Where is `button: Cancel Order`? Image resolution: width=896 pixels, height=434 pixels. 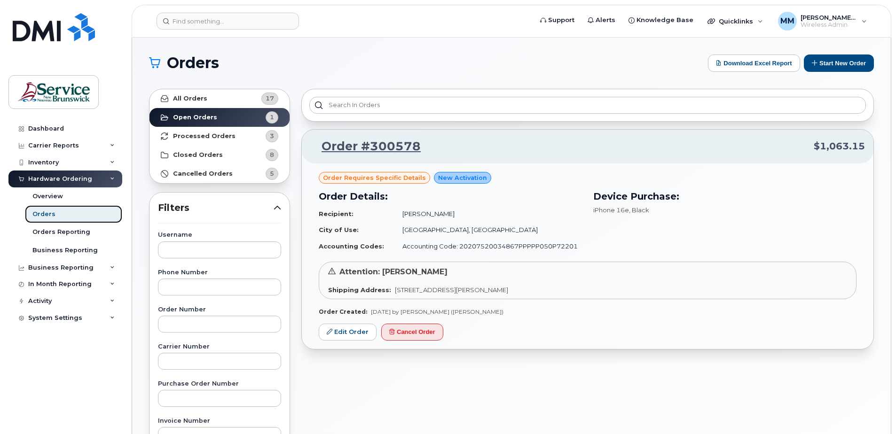 button: Cancel Order is located at coordinates (412, 332).